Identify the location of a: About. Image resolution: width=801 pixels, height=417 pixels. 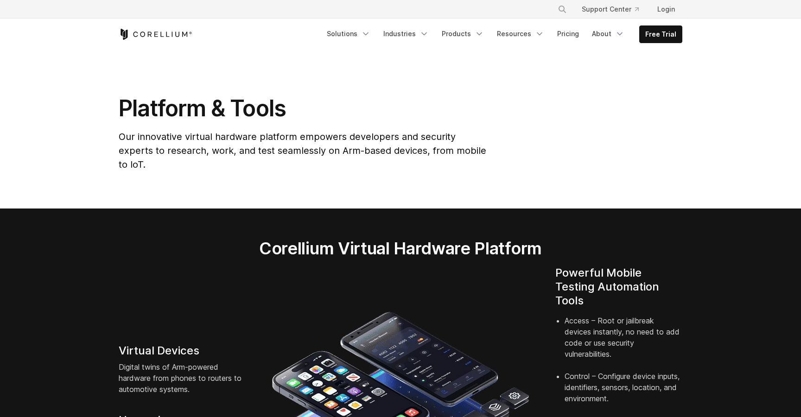
(608, 34).